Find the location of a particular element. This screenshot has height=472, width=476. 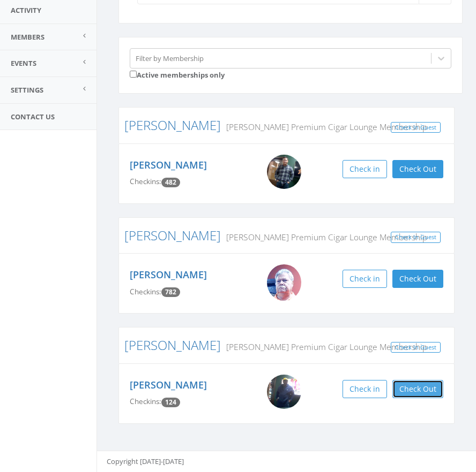

div: Filter by Membership is located at coordinates (169, 58).